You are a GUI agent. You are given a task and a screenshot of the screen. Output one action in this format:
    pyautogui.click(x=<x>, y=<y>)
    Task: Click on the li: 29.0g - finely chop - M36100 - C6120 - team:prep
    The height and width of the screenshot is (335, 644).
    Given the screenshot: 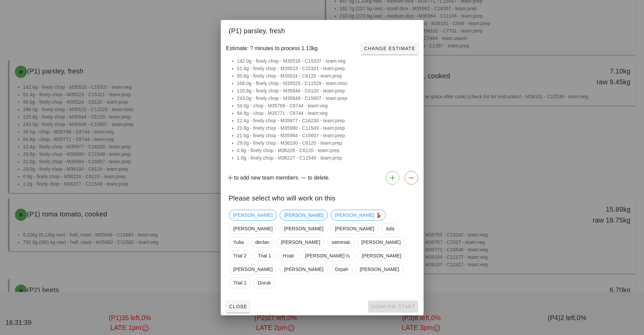 What is the action you would take?
    pyautogui.click(x=327, y=143)
    